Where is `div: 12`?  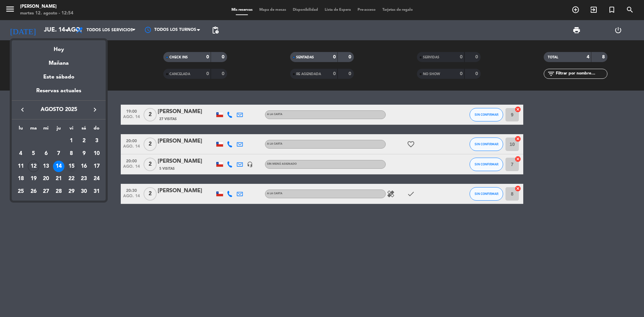
div: 12 is located at coordinates (34, 166).